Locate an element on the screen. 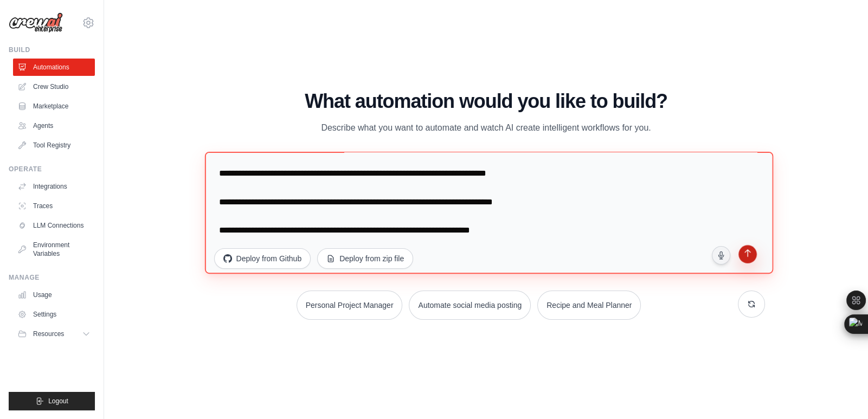  button: Deploy from Github is located at coordinates (263, 259).